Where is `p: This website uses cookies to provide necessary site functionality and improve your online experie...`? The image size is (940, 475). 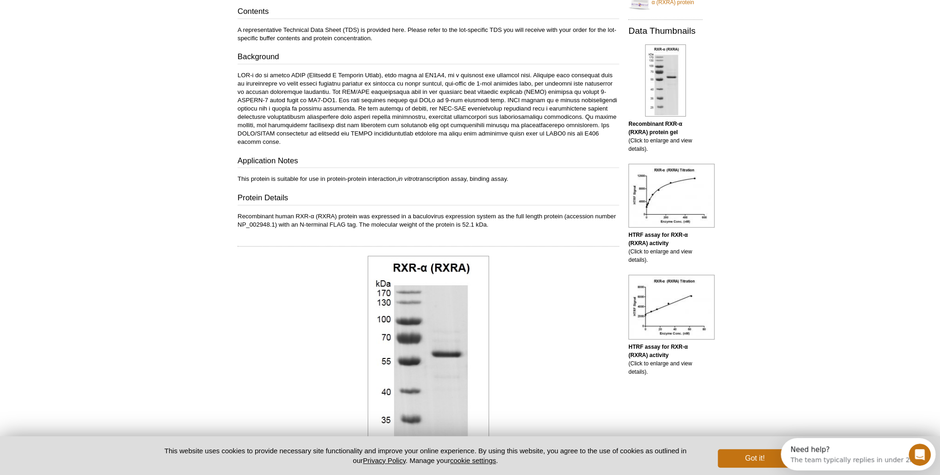 p: This website uses cookies to provide necessary site functionality and improve your online experie... is located at coordinates (425, 456).